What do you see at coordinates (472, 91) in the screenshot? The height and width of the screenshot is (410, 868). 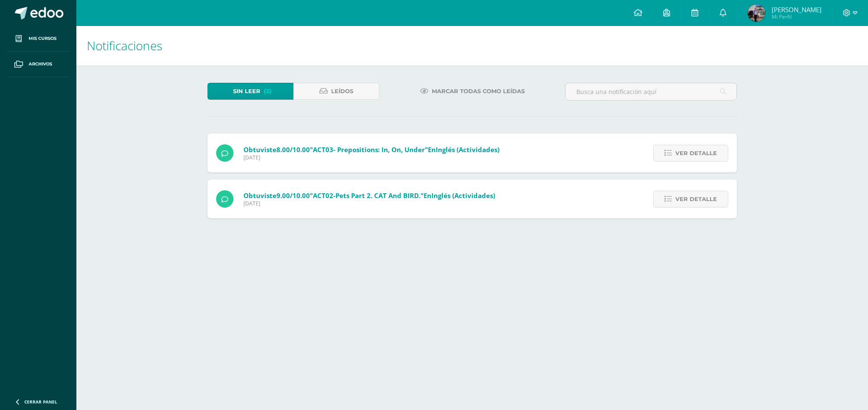 I see `a: Marcar todas como leídas` at bounding box center [472, 91].